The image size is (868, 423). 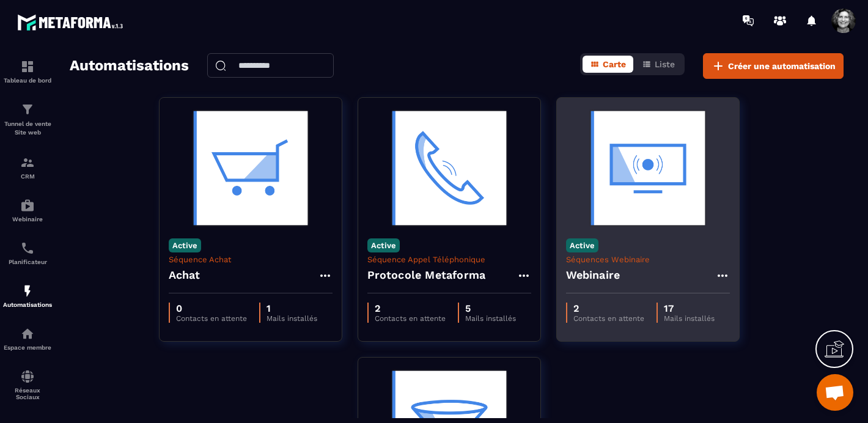 What do you see at coordinates (835, 392) in the screenshot?
I see `div: Ouvrir le chat` at bounding box center [835, 392].